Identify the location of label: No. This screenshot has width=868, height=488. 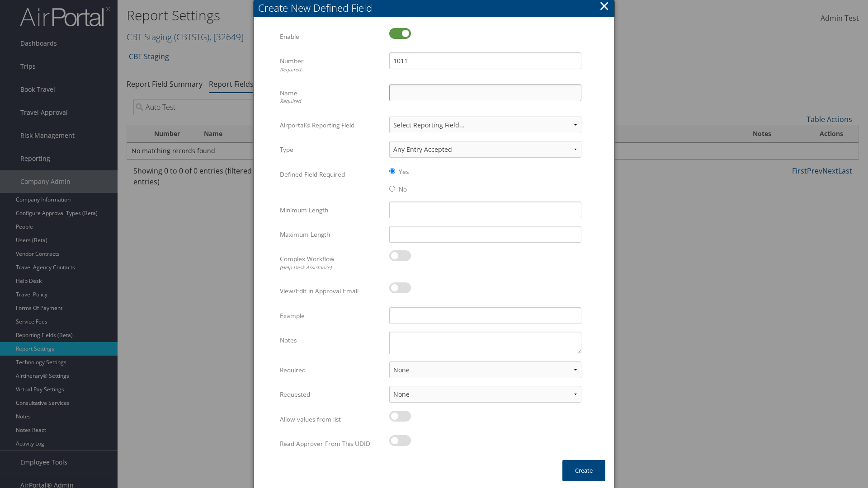
(402, 189).